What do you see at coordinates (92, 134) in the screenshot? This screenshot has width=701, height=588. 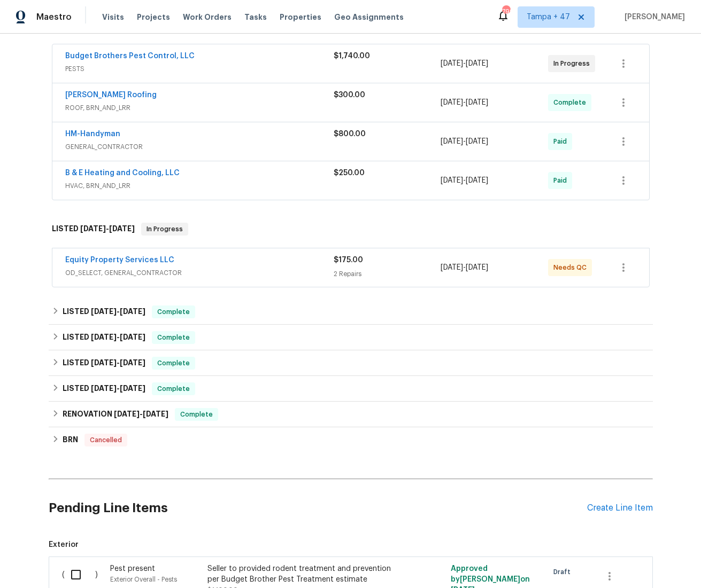 I see `a: HM-Handyman` at bounding box center [92, 134].